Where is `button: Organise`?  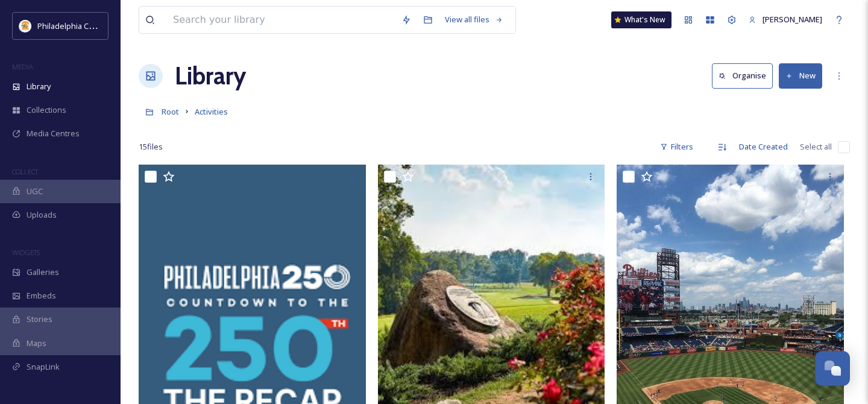
button: Organise is located at coordinates (742, 76).